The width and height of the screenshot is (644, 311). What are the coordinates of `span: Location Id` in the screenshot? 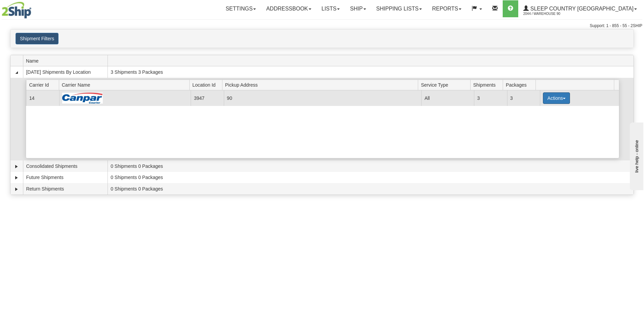 It's located at (207, 84).